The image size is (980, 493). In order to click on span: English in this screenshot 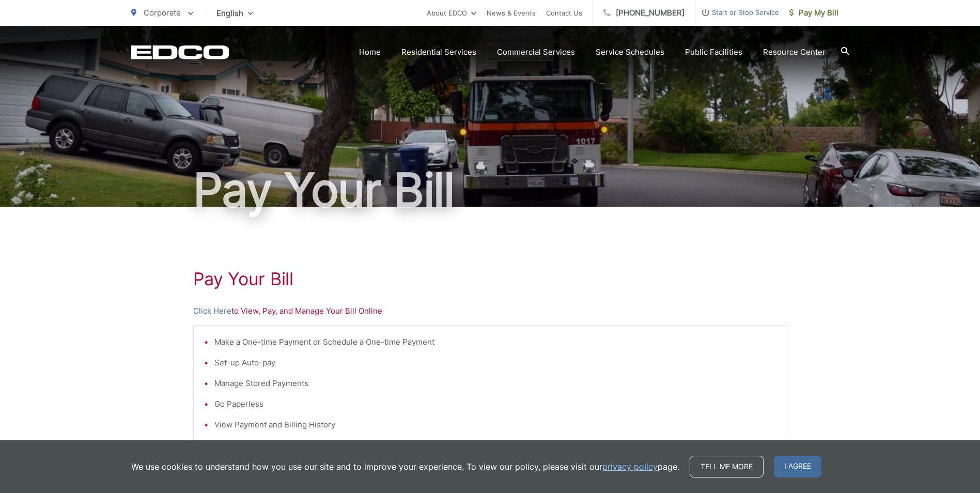, I will do `click(235, 13)`.